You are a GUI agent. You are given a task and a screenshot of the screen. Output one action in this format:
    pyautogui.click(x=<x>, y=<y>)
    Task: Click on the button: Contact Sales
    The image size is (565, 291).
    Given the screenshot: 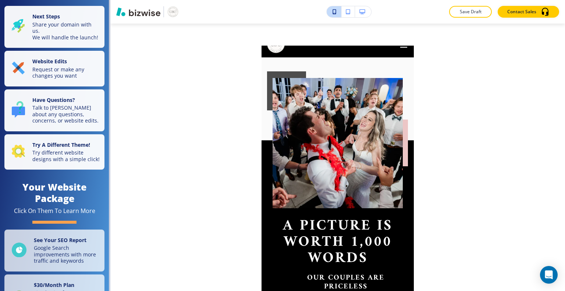 What is the action you would take?
    pyautogui.click(x=528, y=12)
    